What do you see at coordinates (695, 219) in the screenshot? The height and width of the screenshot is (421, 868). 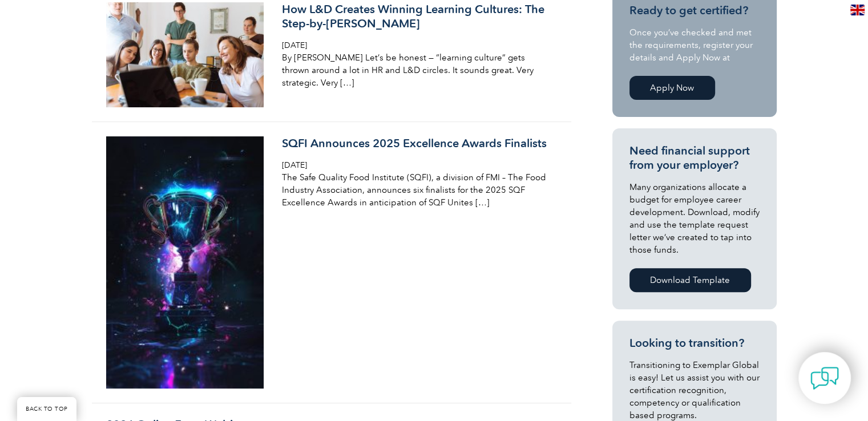 I see `p: Many organizations allocate a budget for employee career development. Download, modify and use th...` at bounding box center [695, 219].